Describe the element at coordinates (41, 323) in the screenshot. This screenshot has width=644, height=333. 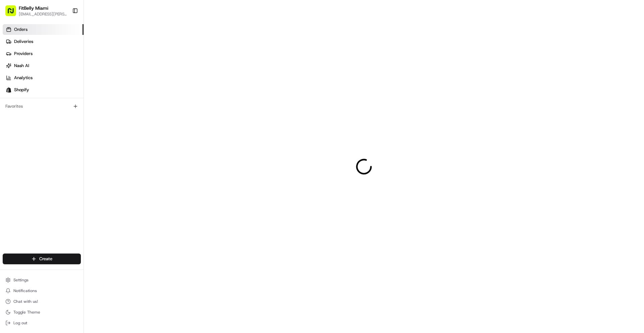
I see `button: Log out` at that location.